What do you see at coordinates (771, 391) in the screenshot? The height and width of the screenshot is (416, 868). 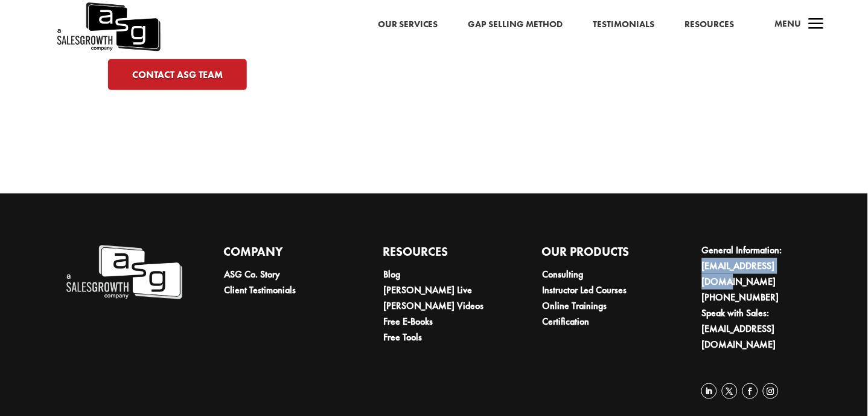 I see `a: Follow on Instagram` at bounding box center [771, 391].